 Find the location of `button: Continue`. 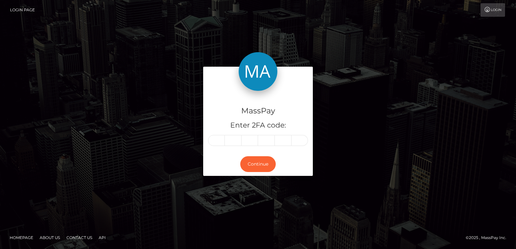

button: Continue is located at coordinates (258, 164).